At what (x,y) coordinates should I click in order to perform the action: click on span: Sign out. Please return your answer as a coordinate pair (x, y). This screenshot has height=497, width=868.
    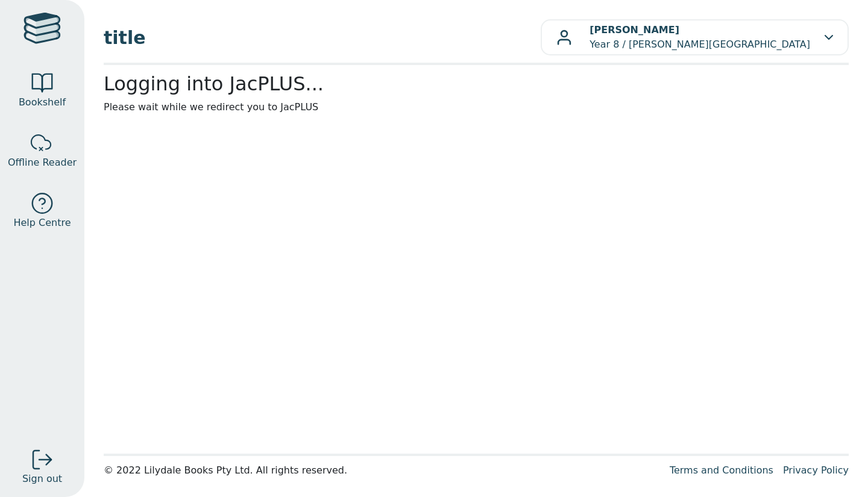
    Looking at the image, I should click on (42, 480).